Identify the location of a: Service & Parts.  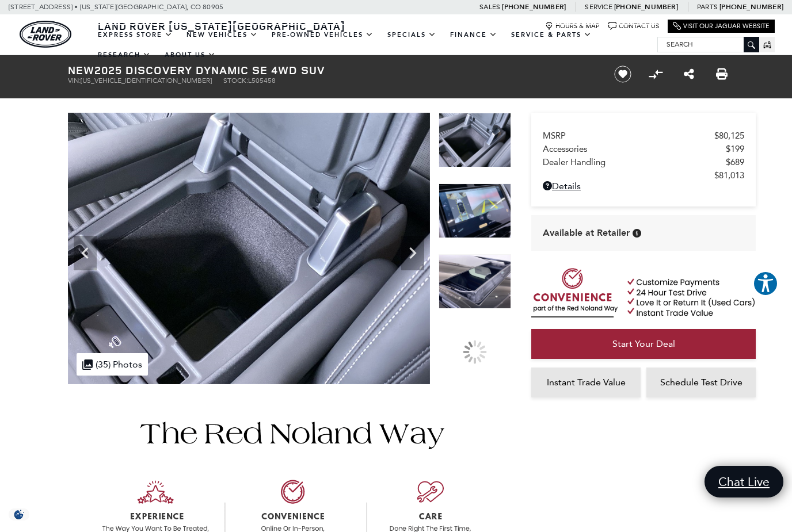
(552, 34).